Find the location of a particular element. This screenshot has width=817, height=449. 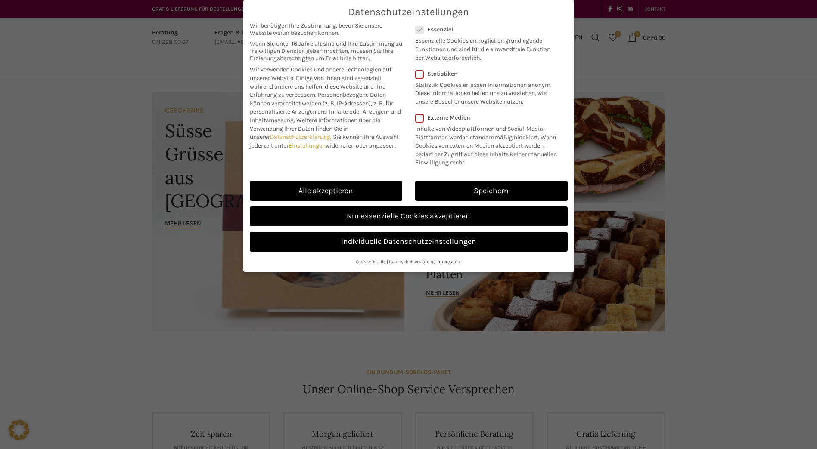

a: Speichern is located at coordinates (491, 191).